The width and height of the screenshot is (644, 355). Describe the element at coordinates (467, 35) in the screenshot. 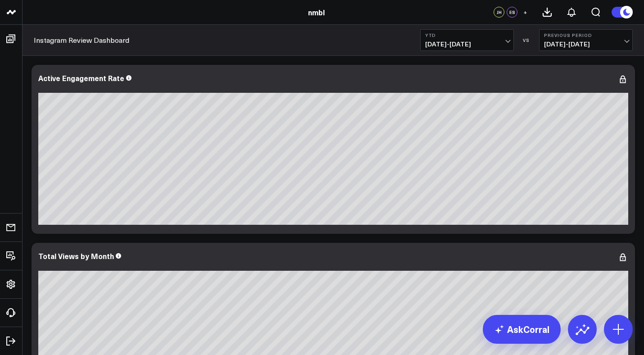

I see `b: YTD` at that location.